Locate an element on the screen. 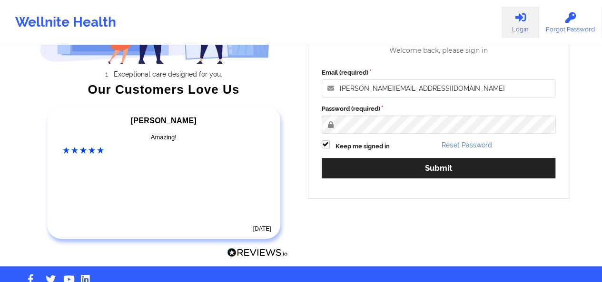 This screenshot has height=282, width=602. img: Reviews.io Logo is located at coordinates (257, 253).